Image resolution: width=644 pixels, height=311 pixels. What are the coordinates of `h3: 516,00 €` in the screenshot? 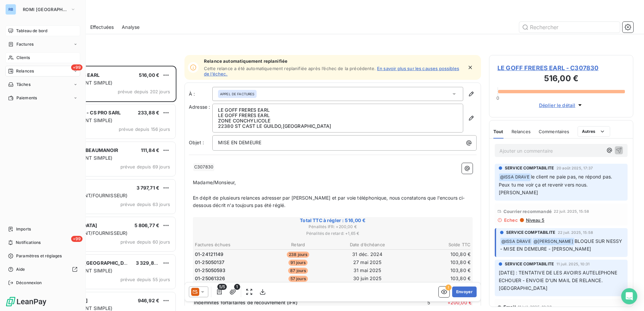 It's located at (561, 79).